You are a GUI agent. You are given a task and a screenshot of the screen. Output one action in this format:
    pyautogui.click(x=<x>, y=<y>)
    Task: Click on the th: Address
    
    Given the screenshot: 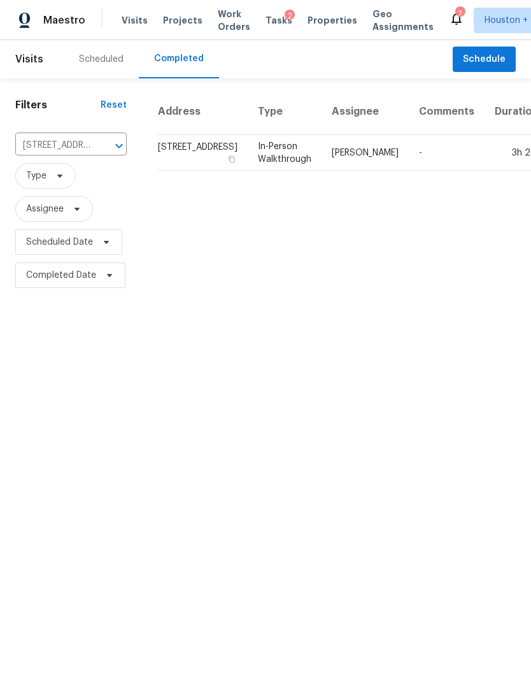 What is the action you would take?
    pyautogui.click(x=203, y=111)
    